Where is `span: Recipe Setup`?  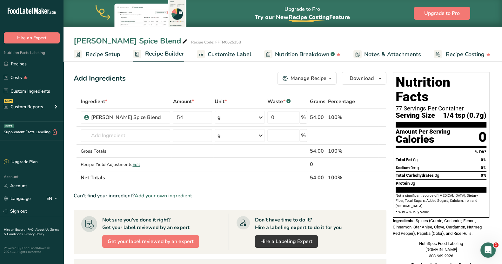 span: Recipe Setup is located at coordinates (103, 54).